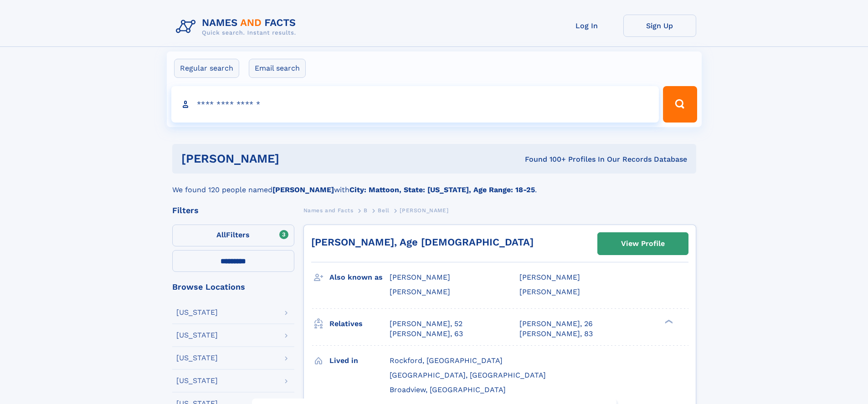  What do you see at coordinates (233, 287) in the screenshot?
I see `div: Browse Locations` at bounding box center [233, 287].